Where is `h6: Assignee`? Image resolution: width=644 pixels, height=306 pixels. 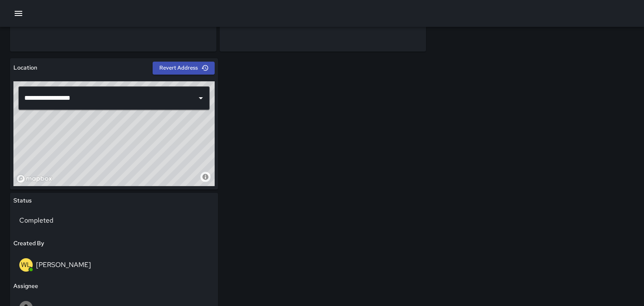 h6: Assignee is located at coordinates (26, 286).